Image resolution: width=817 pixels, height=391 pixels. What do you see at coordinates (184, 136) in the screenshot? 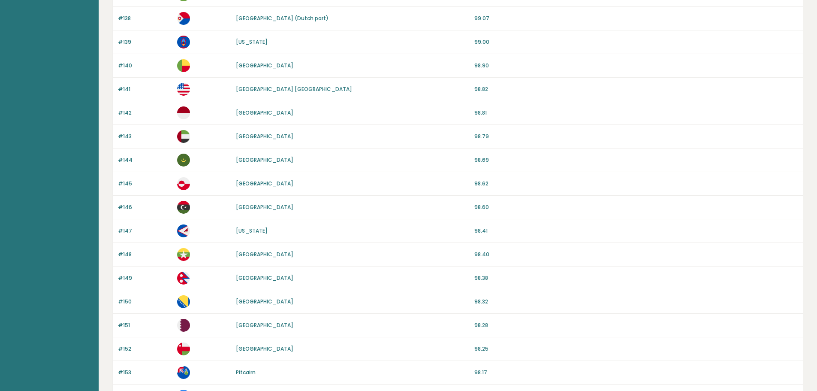
I see `img: ae.svg` at bounding box center [184, 136].